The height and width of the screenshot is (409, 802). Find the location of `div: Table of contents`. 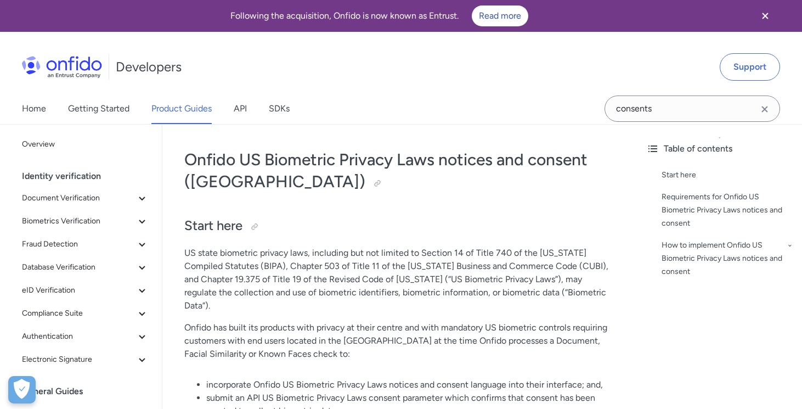

div: Table of contents is located at coordinates (720, 149).